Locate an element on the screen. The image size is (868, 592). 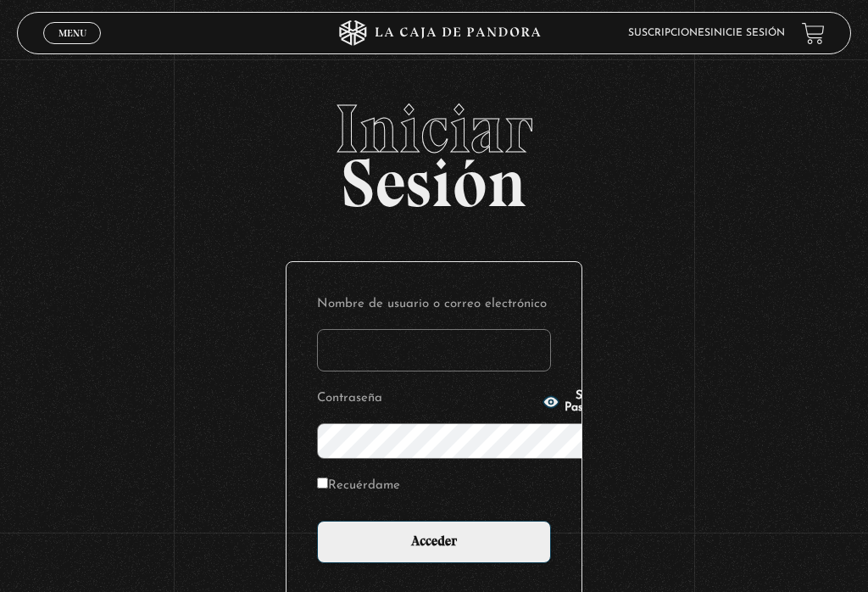
a: View your shopping cart is located at coordinates (813, 33).